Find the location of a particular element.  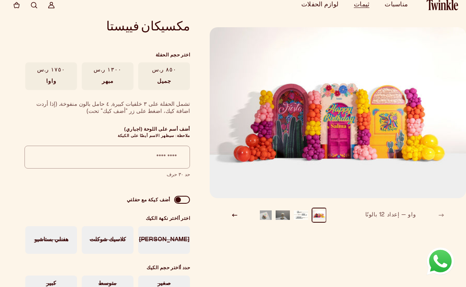

span: حد ٣٠ حرف is located at coordinates (107, 175).